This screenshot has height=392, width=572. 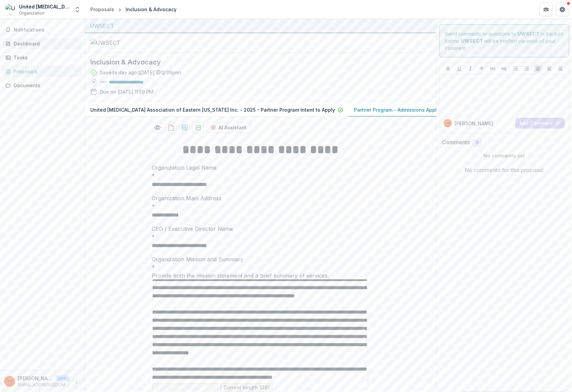 What do you see at coordinates (448, 69) in the screenshot?
I see `button: Bold` at bounding box center [448, 69].